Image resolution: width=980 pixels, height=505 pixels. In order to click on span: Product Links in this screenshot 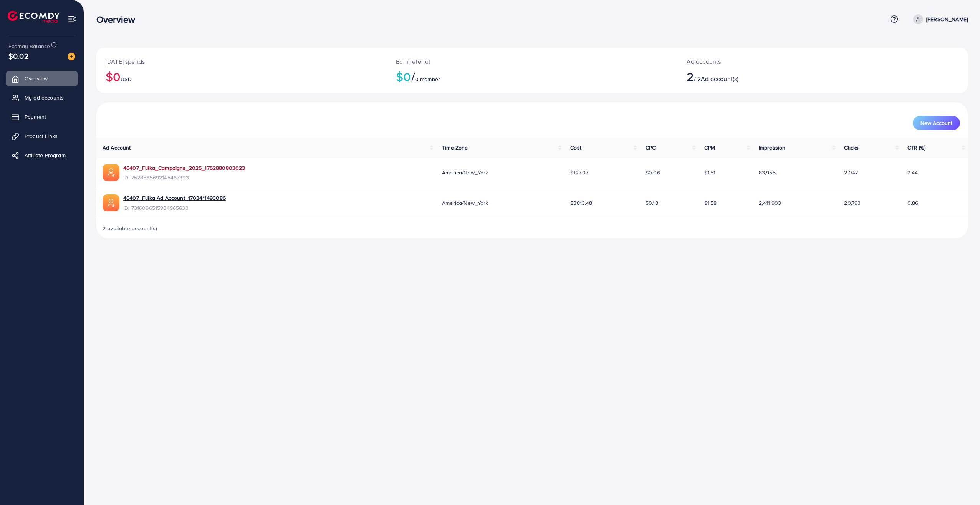, I will do `click(41, 136)`.